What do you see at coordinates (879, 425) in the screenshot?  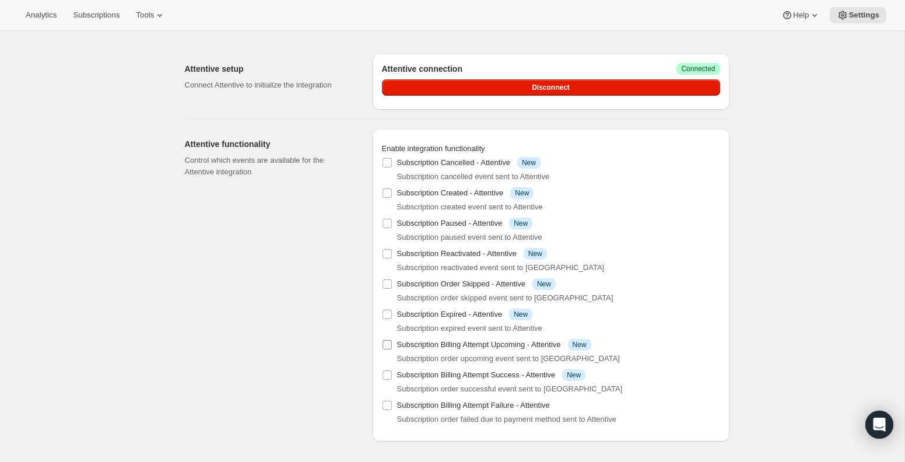 I see `div: Open Intercom Messenger` at bounding box center [879, 425].